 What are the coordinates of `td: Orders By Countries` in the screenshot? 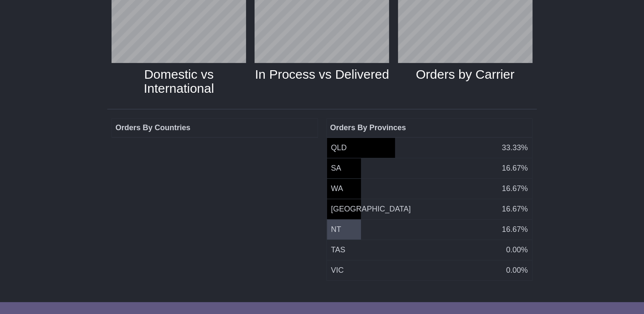 It's located at (214, 128).